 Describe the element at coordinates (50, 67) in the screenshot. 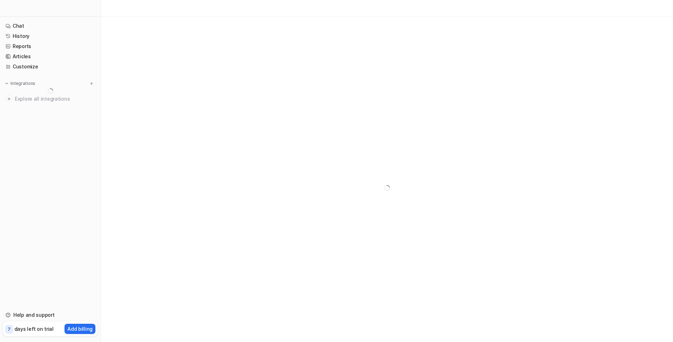

I see `a: Customize` at that location.